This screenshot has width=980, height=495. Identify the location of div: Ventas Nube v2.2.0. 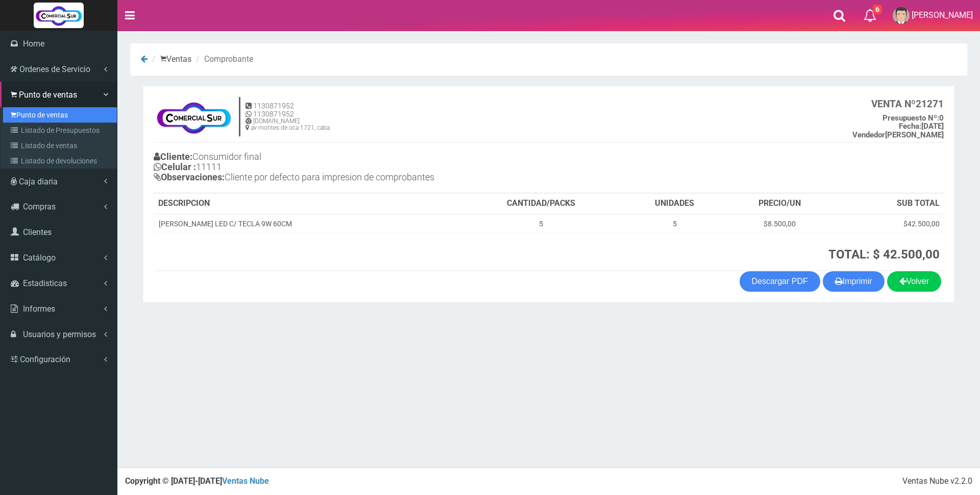
(938, 481).